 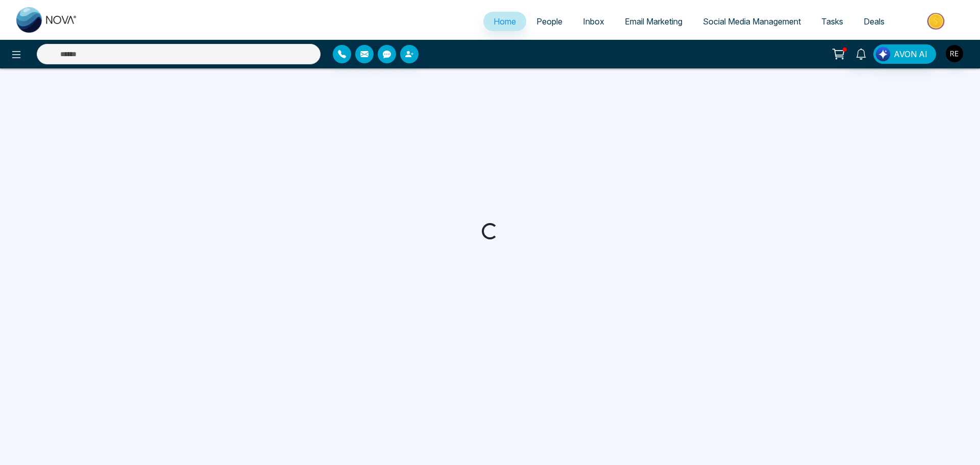 What do you see at coordinates (593, 21) in the screenshot?
I see `a: Inbox` at bounding box center [593, 21].